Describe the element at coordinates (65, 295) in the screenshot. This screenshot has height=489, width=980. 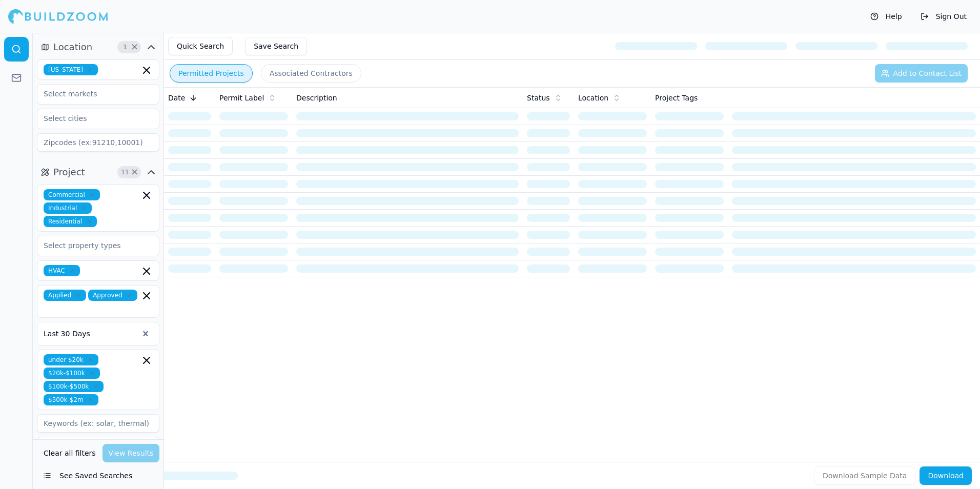
I see `span: Applied` at that location.